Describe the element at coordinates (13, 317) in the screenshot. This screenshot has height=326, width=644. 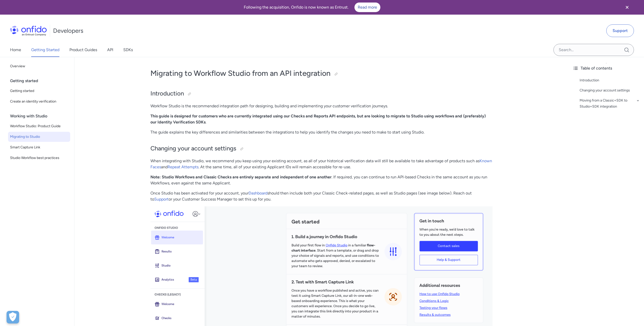
I see `button: Open Preferences` at that location.